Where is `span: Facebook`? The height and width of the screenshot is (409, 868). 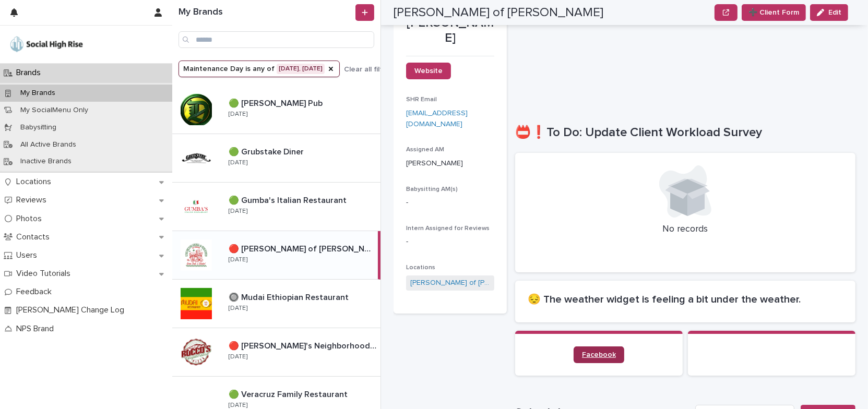
span: Facebook is located at coordinates (599, 355).